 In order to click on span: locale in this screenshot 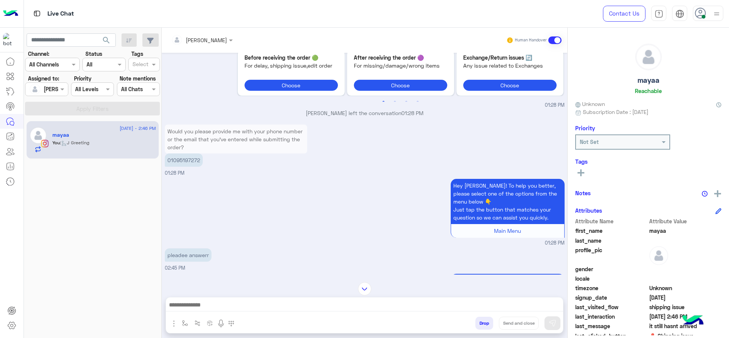, I will do `click(611, 278)`.